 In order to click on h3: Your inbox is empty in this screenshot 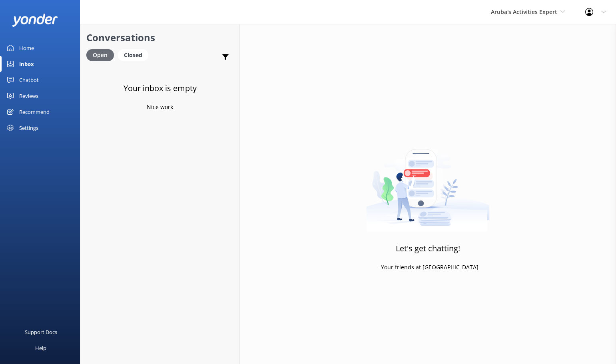, I will do `click(160, 88)`.